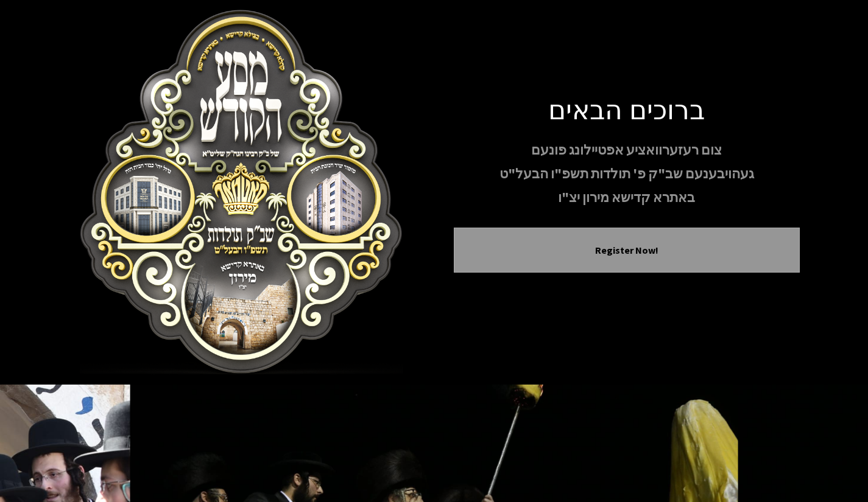  Describe the element at coordinates (242, 192) in the screenshot. I see `img: Meron Toldos Logo` at that location.